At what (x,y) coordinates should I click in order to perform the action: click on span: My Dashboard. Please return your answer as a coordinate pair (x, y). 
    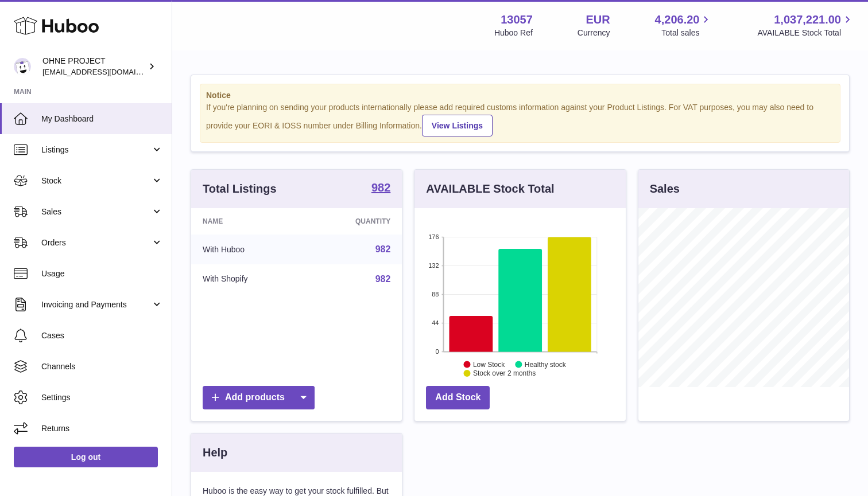
    Looking at the image, I should click on (102, 119).